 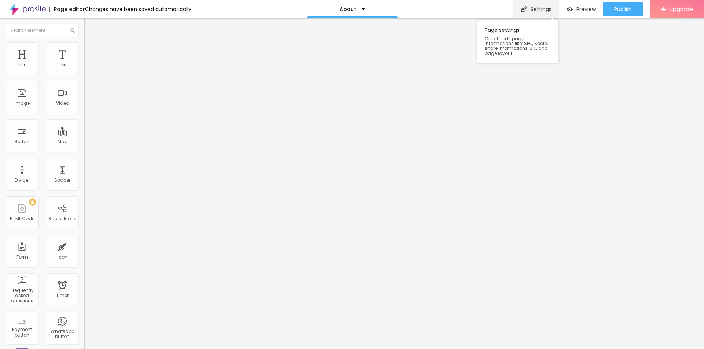 I want to click on div: HTML Code, so click(x=22, y=219).